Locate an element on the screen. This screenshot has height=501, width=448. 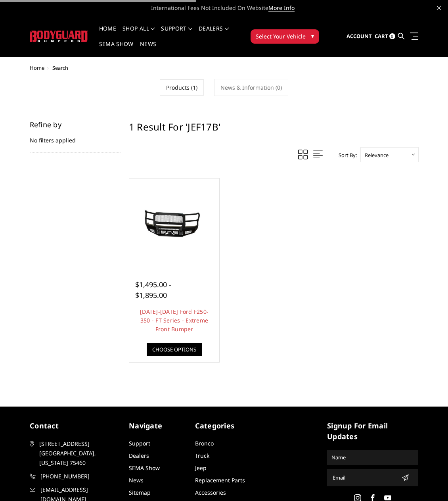
button: Select Your Vehicle is located at coordinates (285, 37).